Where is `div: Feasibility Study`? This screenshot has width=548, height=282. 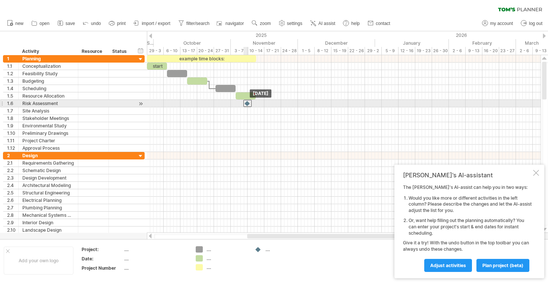
div: Feasibility Study is located at coordinates (48, 73).